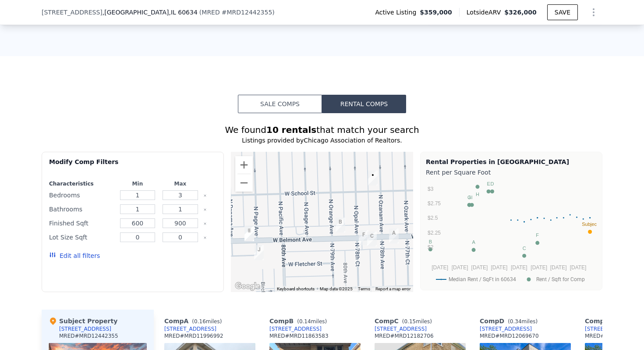 The width and height of the screenshot is (644, 350). What do you see at coordinates (194, 322) in the screenshot?
I see `div: Comp A` at bounding box center [194, 322].